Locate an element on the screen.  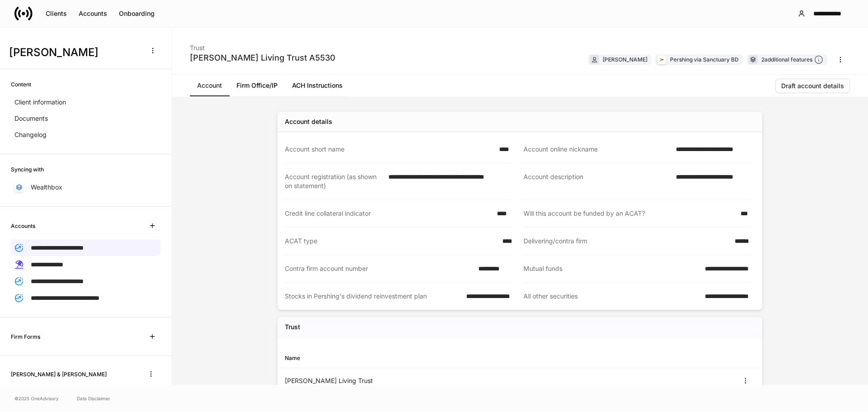
div: Account description is located at coordinates (596, 182).